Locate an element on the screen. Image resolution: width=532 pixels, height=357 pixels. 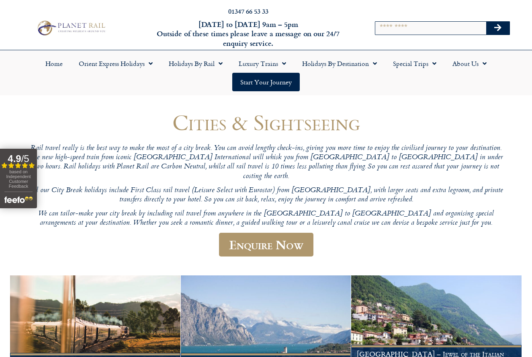
p: All our City Break holidays include First Class rail travel (Leisure Select with Eurostar) from [... is located at coordinates (266, 195).